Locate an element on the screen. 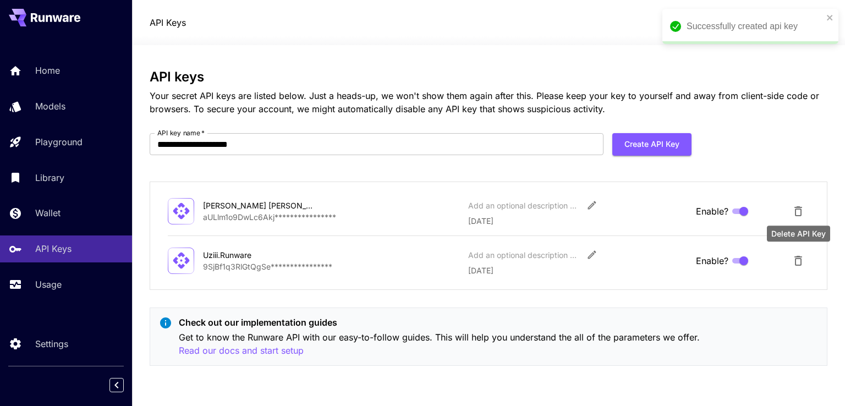 The width and height of the screenshot is (845, 406). p: Settings is located at coordinates (52, 344).